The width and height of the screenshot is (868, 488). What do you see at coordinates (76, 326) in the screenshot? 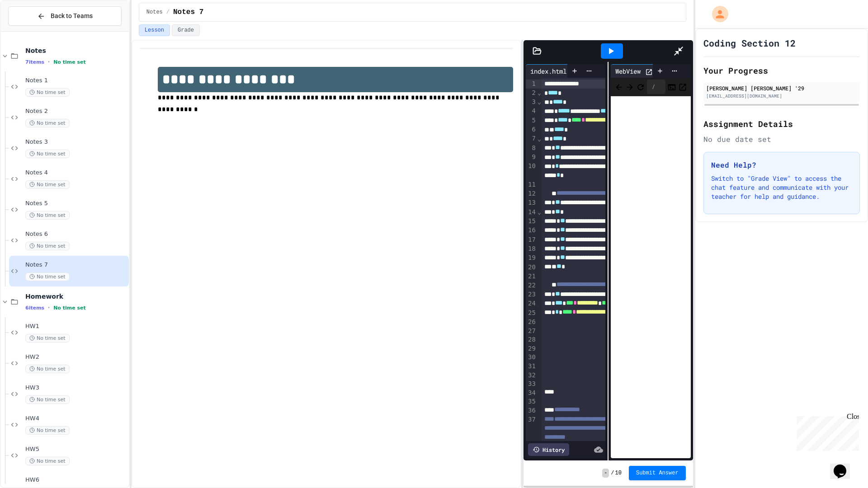
I see `span: HW1` at bounding box center [76, 326].